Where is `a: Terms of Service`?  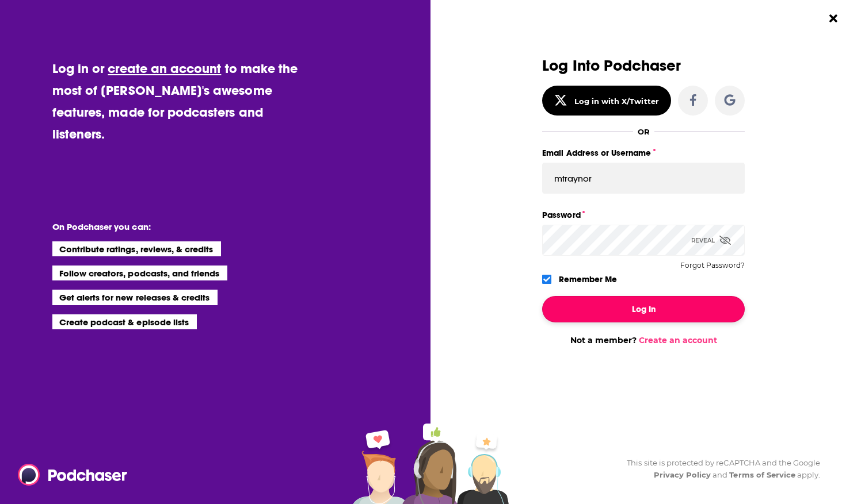
a: Terms of Service is located at coordinates (762, 475).